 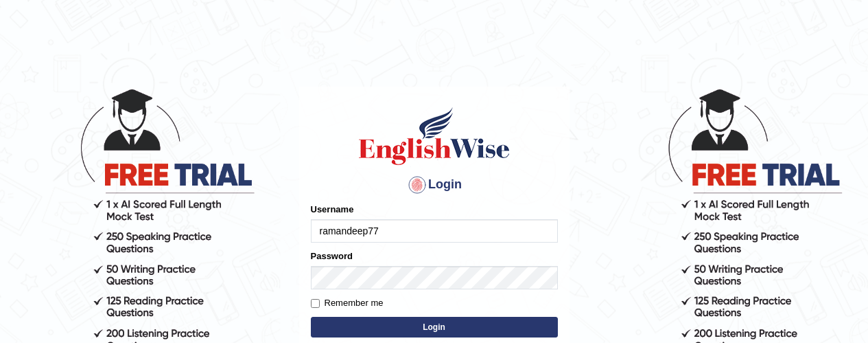 What do you see at coordinates (434, 184) in the screenshot?
I see `h4: Login` at bounding box center [434, 184].